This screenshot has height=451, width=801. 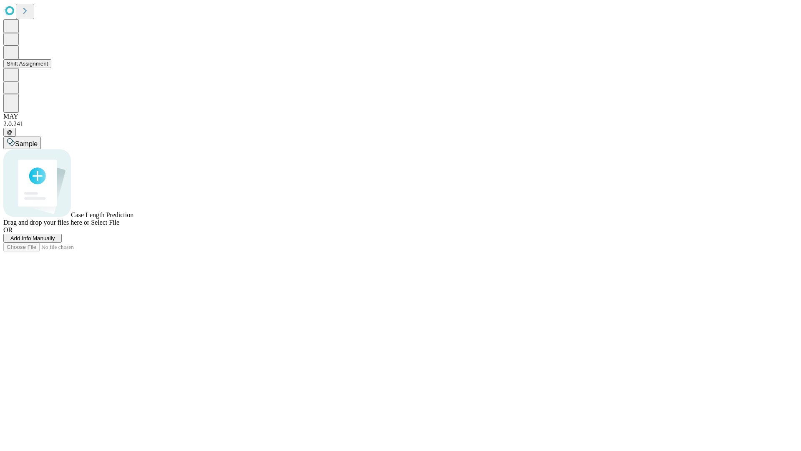 I want to click on span: Add Info Manually, so click(x=33, y=238).